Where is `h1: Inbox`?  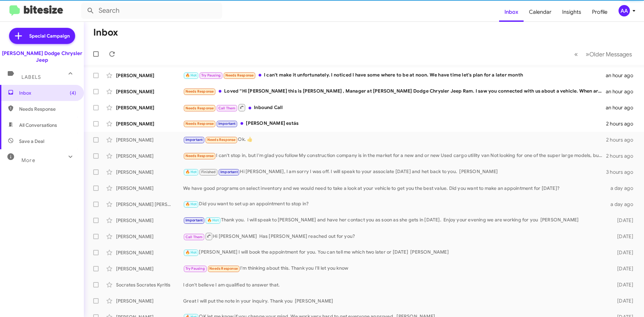 h1: Inbox is located at coordinates (106, 33).